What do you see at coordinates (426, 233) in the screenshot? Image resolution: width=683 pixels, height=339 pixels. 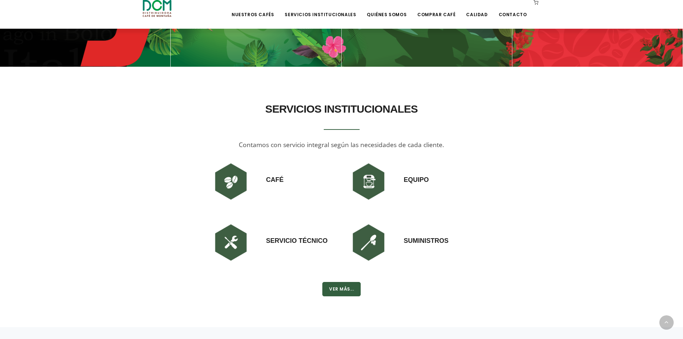 I see `h3: Suministros` at bounding box center [426, 233].